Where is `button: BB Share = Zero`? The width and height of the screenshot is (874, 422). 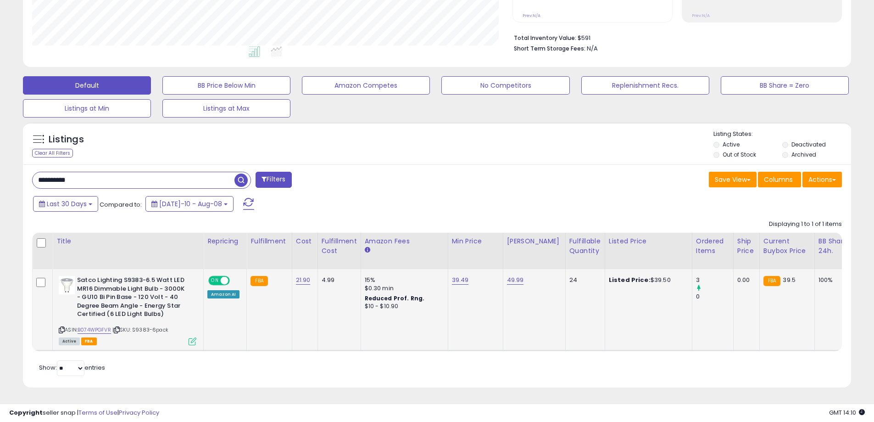
button: BB Share = Zero is located at coordinates (785, 85).